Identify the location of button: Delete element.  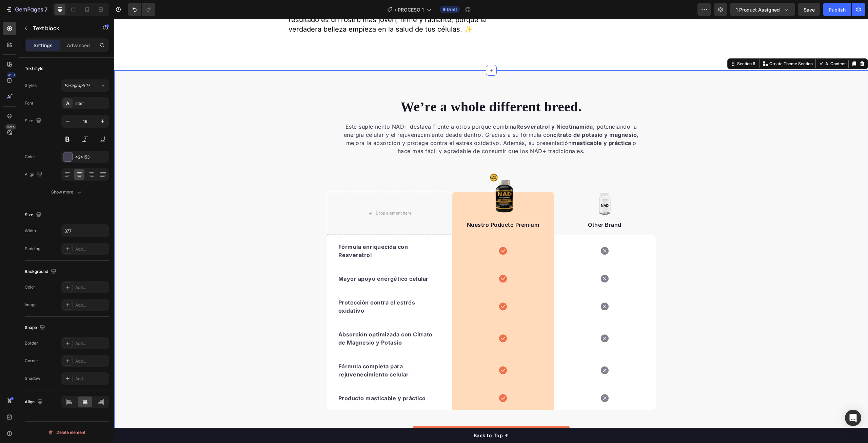
(67, 432).